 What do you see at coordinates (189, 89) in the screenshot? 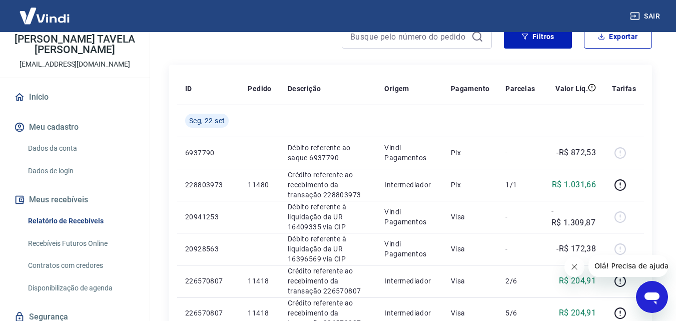
I see `p: ID` at bounding box center [189, 89].